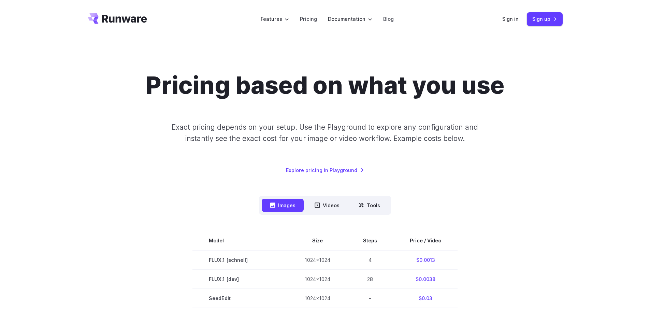 The width and height of the screenshot is (650, 311). Describe the element at coordinates (350, 19) in the screenshot. I see `label: Documentation` at that location.